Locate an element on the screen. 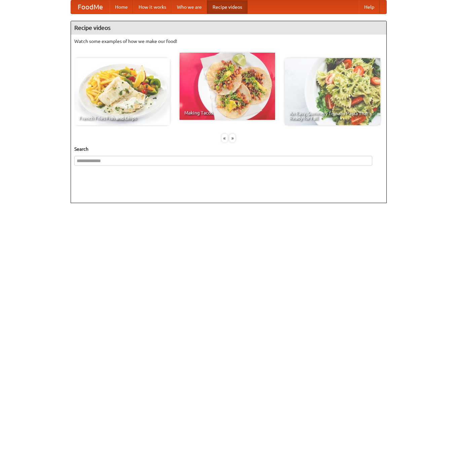 Image resolution: width=457 pixels, height=475 pixels. a: Recipe videos is located at coordinates (227, 7).